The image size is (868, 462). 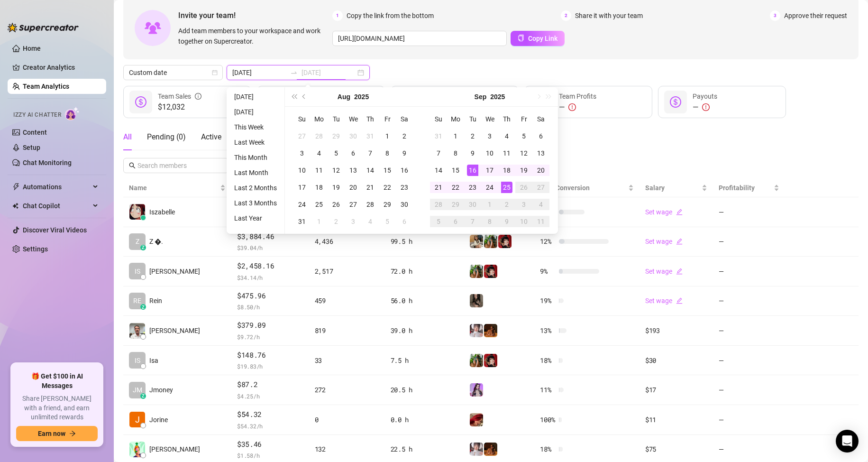 What do you see at coordinates (353, 153) in the screenshot?
I see `div: 6` at bounding box center [353, 153].